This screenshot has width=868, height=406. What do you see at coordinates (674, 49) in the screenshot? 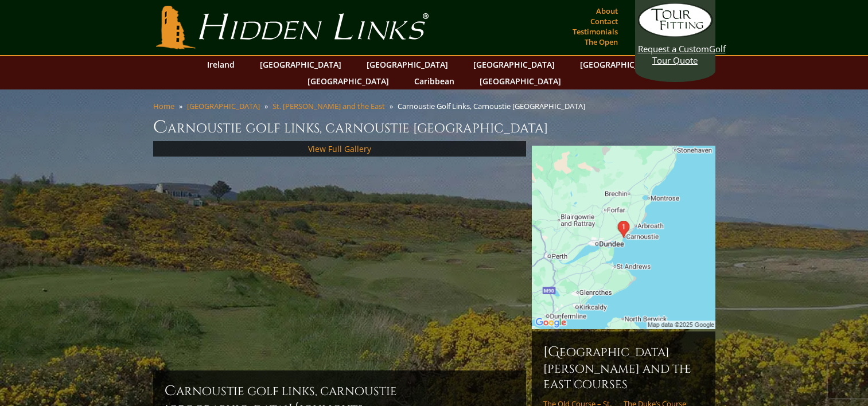
I see `span: Request a Custom` at bounding box center [674, 49].